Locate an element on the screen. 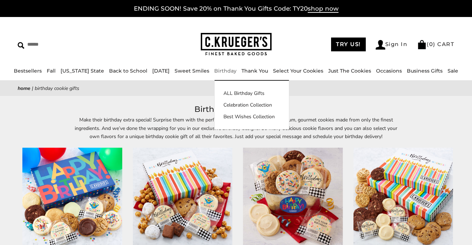 The image size is (472, 245). span: Birthday Cookie Gifts is located at coordinates (57, 88).